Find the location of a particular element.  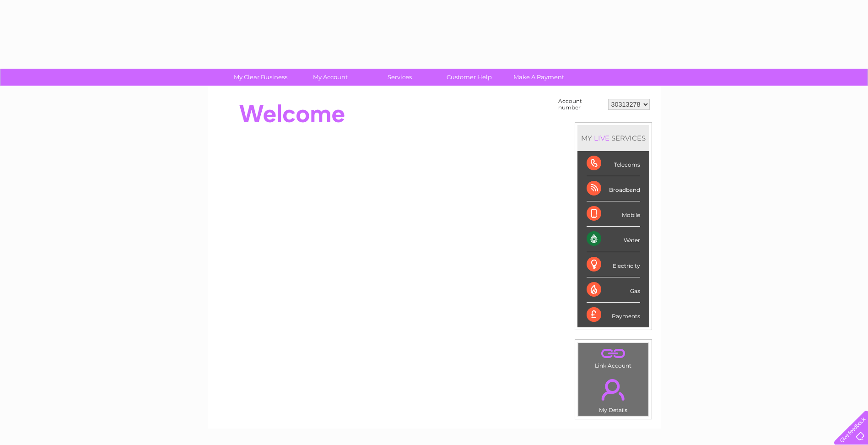

td: Link Account is located at coordinates (613, 356).